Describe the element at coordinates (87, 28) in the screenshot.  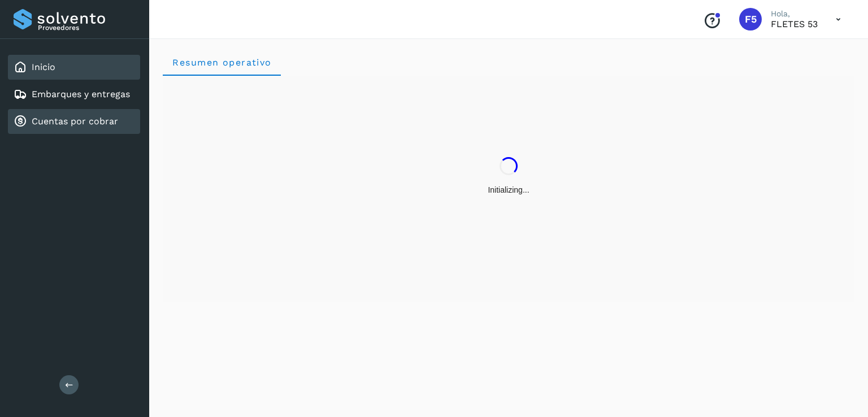
I see `p: Proveedores` at that location.